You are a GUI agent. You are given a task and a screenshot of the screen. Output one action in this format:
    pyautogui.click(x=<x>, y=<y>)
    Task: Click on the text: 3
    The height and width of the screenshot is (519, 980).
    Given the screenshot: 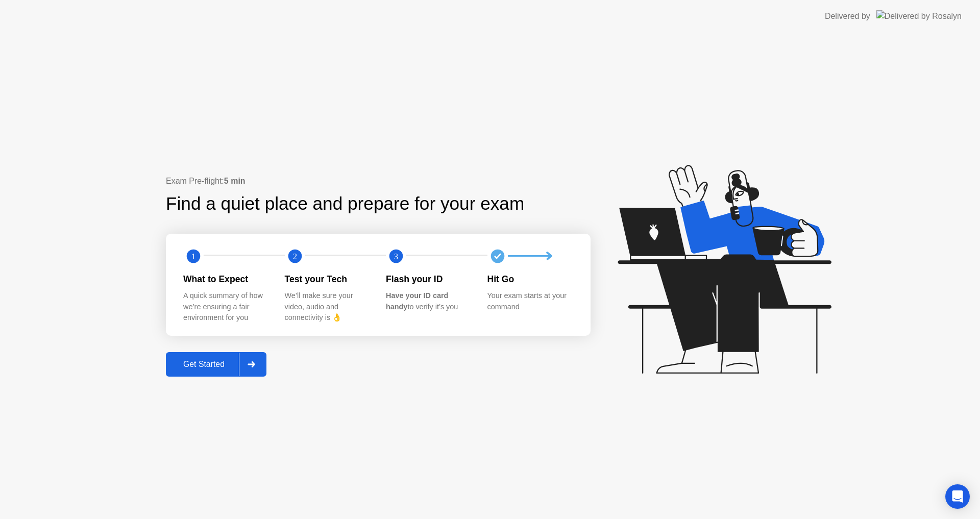 What is the action you would take?
    pyautogui.click(x=396, y=256)
    